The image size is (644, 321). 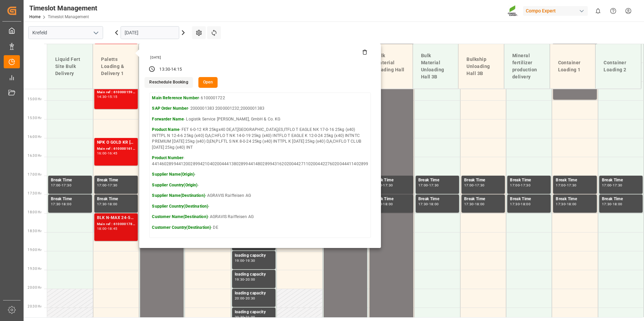 I want to click on div: 14:30, so click(x=102, y=97).